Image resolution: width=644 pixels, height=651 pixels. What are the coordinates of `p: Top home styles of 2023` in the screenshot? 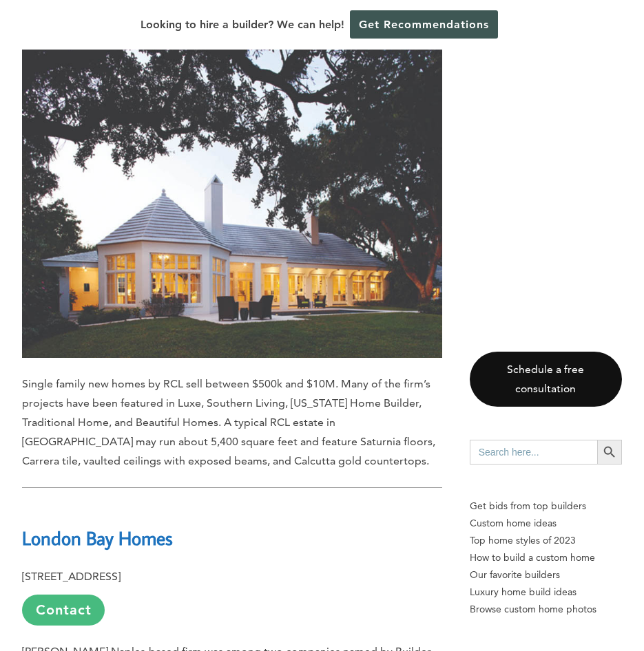 It's located at (545, 540).